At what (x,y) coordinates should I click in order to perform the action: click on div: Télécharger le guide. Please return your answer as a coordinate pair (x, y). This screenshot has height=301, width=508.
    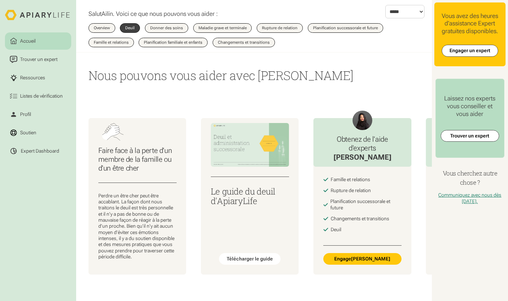
    Looking at the image, I should click on (249, 259).